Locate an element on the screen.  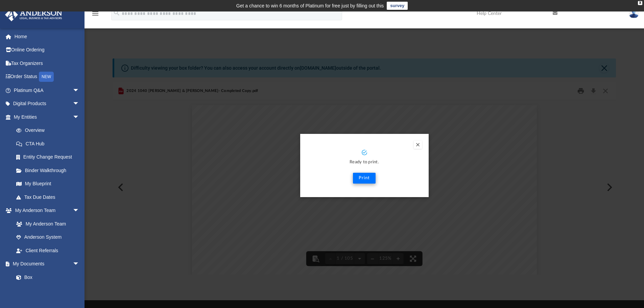
a: CTA Hub is located at coordinates (49, 144).